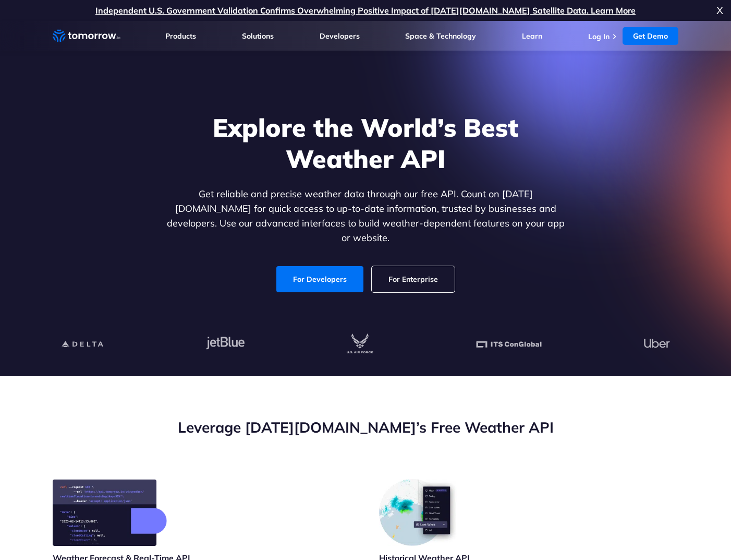 This screenshot has height=560, width=731. Describe the element at coordinates (413, 279) in the screenshot. I see `a: For Enterprise` at that location.